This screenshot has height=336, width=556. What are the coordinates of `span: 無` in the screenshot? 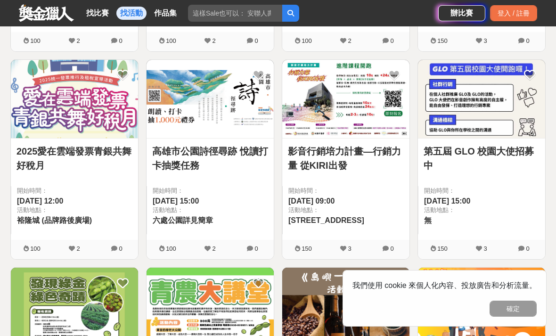 It's located at (428, 220).